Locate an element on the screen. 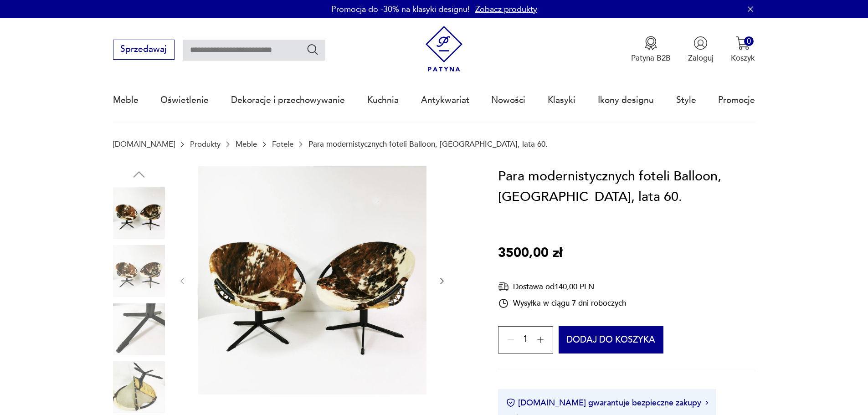 The width and height of the screenshot is (868, 415). a: Nowości is located at coordinates (508, 100).